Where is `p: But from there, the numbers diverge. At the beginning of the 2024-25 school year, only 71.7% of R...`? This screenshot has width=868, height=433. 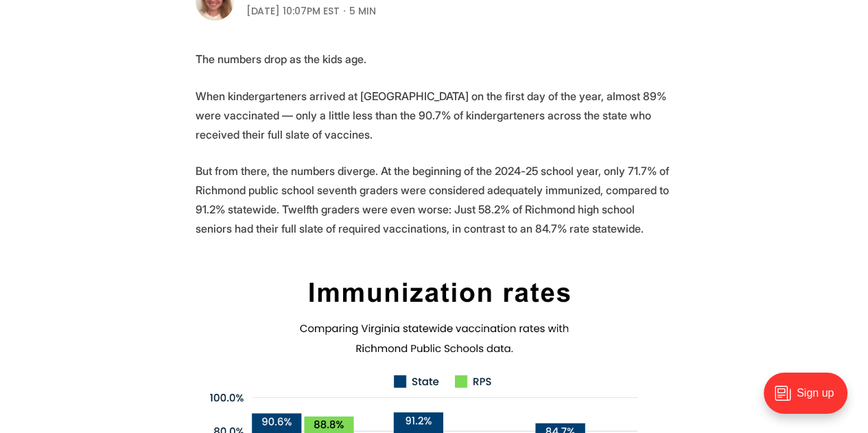
p: But from there, the numbers diverge. At the beginning of the 2024-25 school year, only 71.7% of R... is located at coordinates (434, 200).